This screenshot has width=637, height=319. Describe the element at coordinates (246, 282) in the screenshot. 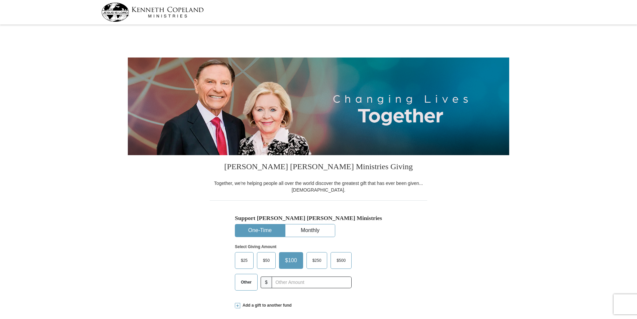

I see `span: Other` at that location.